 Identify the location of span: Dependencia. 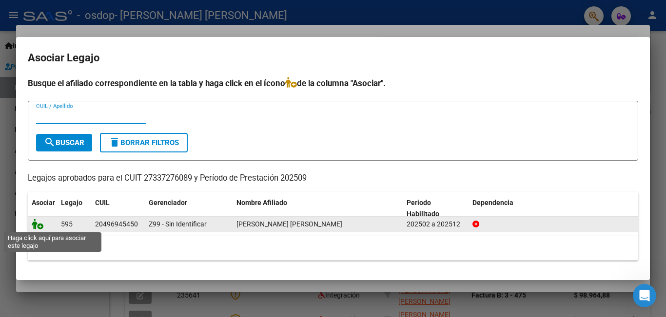
(493, 203).